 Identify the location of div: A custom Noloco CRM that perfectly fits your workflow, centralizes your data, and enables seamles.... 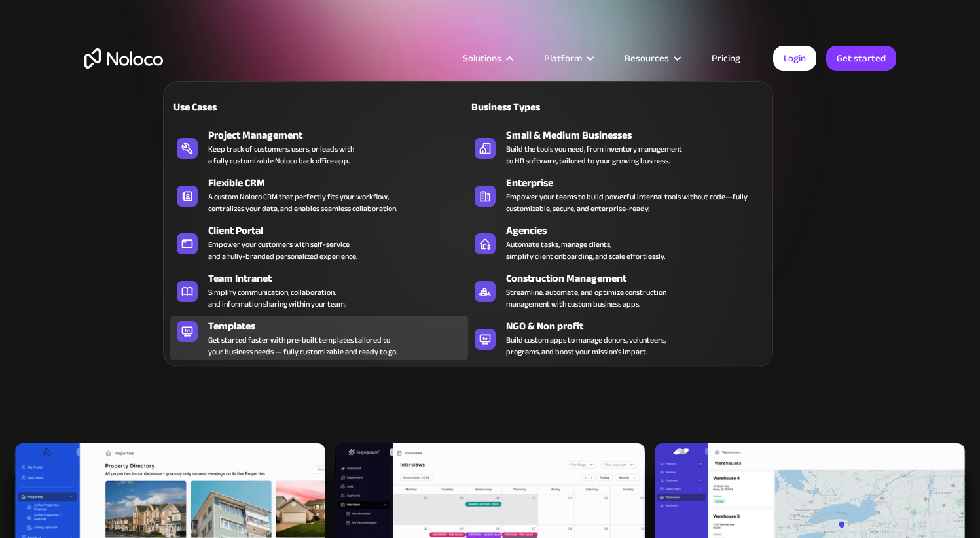
(303, 203).